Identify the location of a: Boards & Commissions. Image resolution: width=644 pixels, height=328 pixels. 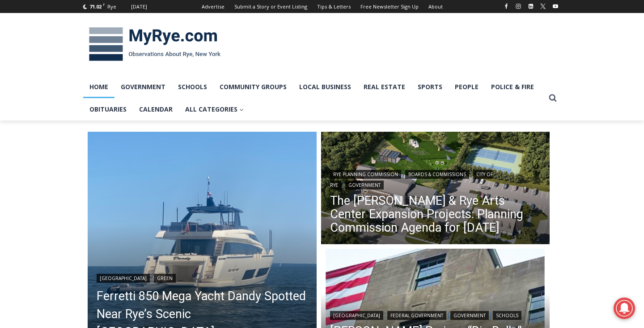
(437, 175).